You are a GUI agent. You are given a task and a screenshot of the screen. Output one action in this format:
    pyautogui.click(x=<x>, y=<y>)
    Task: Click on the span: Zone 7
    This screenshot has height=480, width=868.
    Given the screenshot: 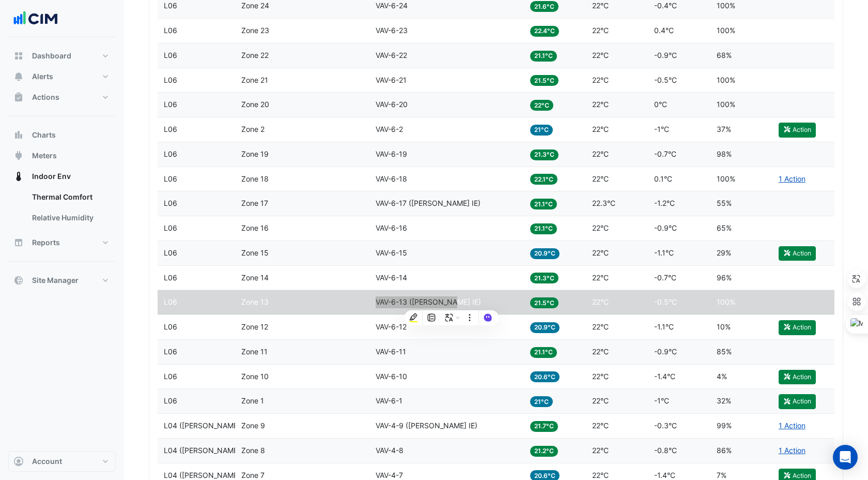 What is the action you would take?
    pyautogui.click(x=253, y=474)
    